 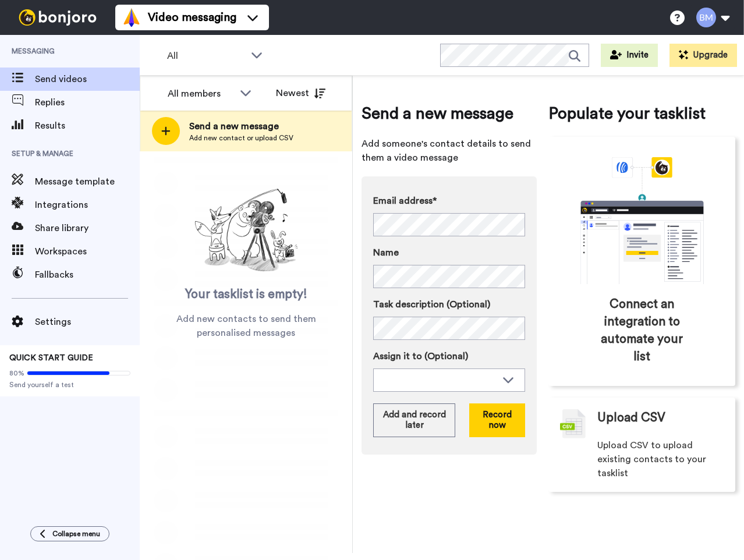 I want to click on button: Upgrade, so click(x=703, y=55).